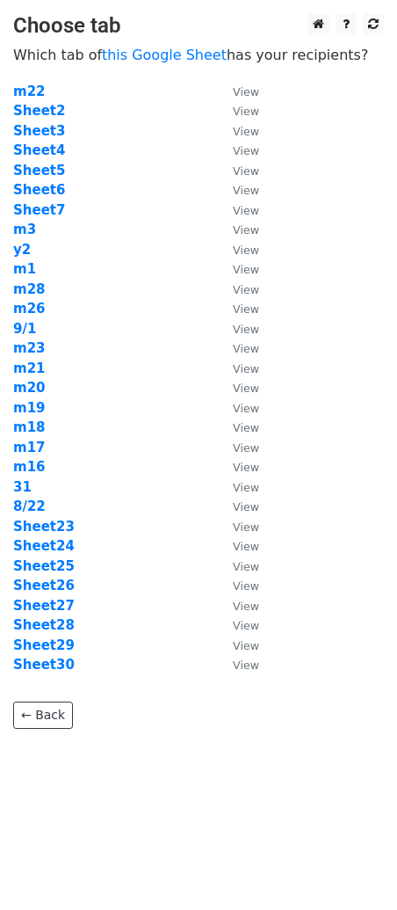 The image size is (397, 910). Describe the element at coordinates (39, 210) in the screenshot. I see `strong: Sheet7` at that location.